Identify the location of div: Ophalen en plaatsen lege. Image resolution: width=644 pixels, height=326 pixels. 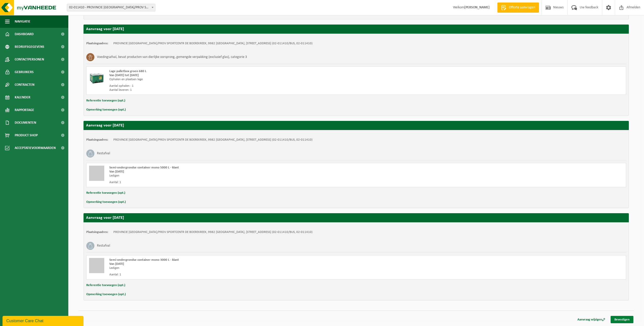
(243, 80).